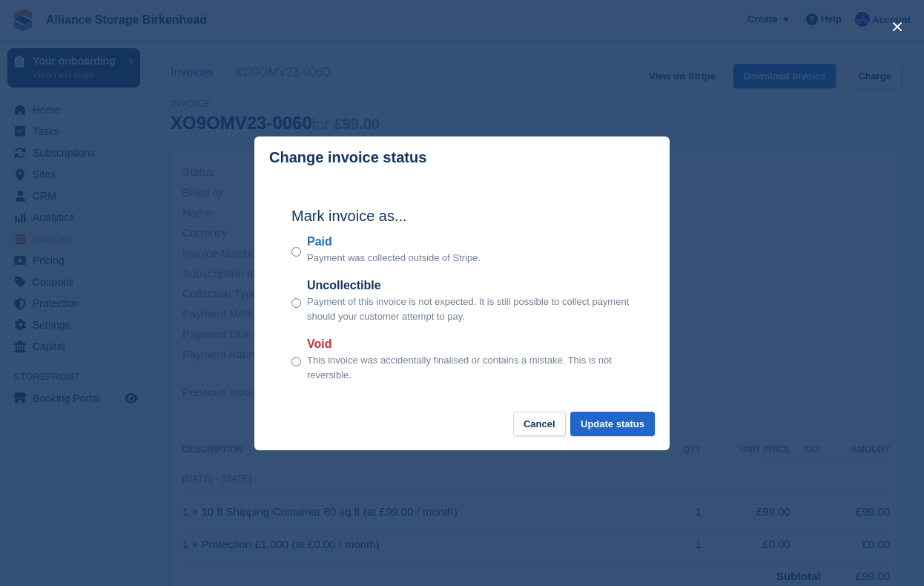  Describe the element at coordinates (539, 424) in the screenshot. I see `button: Cancel` at that location.